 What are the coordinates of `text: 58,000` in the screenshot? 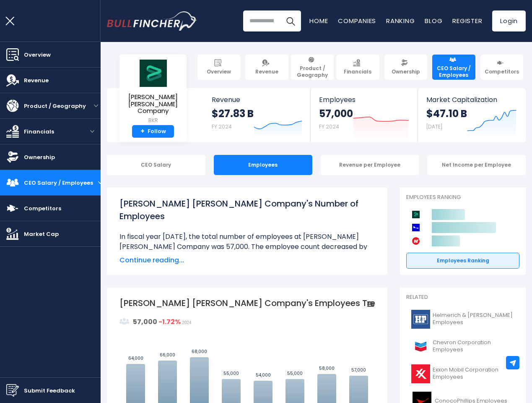 It's located at (327, 368).